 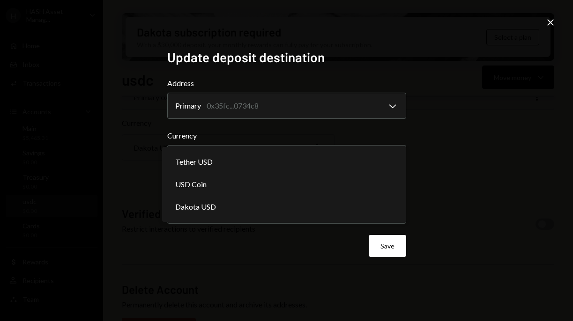 What do you see at coordinates (287, 158) in the screenshot?
I see `button: Currency` at bounding box center [287, 158].